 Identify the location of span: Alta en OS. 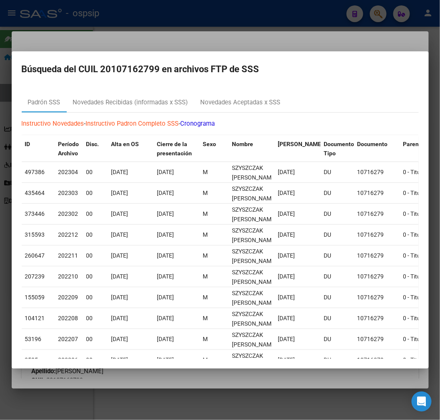
(125, 144).